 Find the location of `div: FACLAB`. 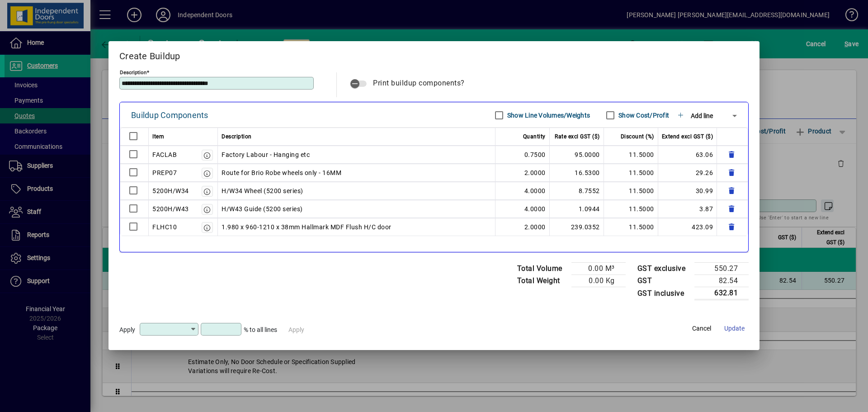

div: FACLAB is located at coordinates (164, 154).